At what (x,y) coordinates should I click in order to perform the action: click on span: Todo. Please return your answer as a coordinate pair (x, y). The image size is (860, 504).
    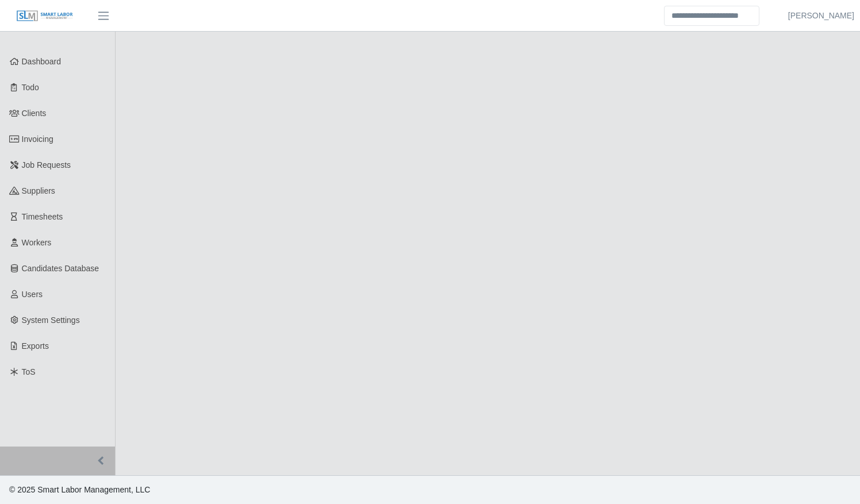
    Looking at the image, I should click on (31, 88).